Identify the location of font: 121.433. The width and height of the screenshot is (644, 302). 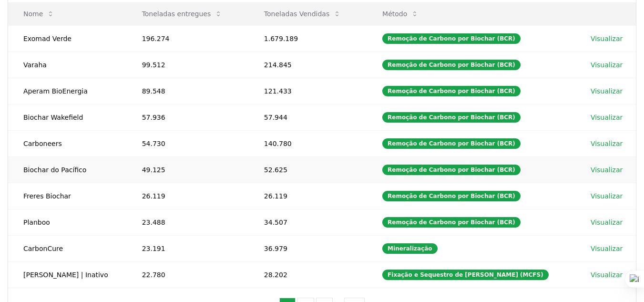
(278, 91).